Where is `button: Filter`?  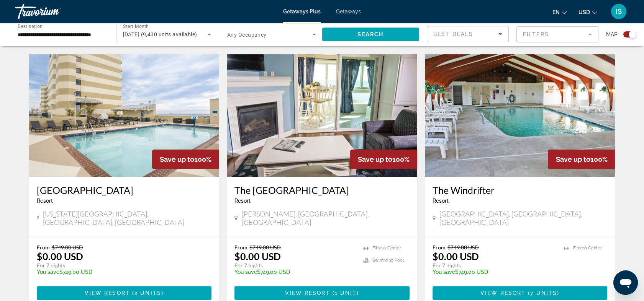
button: Filter is located at coordinates (557, 34).